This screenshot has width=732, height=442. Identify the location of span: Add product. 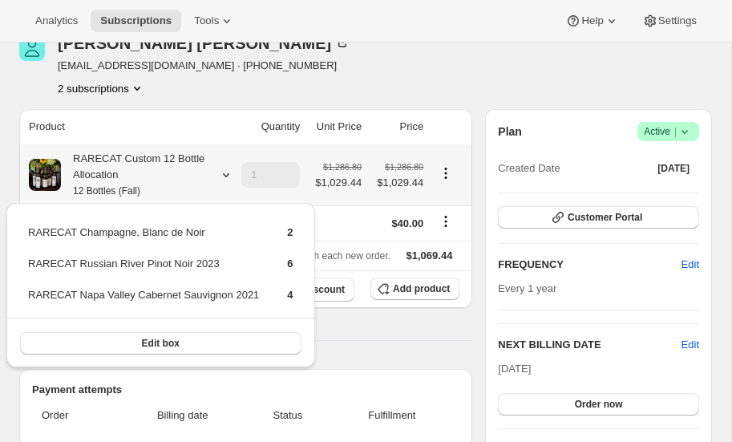
(421, 289).